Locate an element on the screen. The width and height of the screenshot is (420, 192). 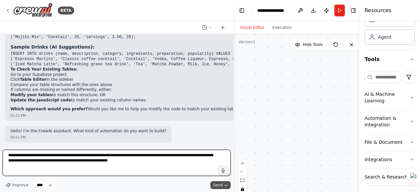
strong: Update the JavaScript code is located at coordinates (41, 100).